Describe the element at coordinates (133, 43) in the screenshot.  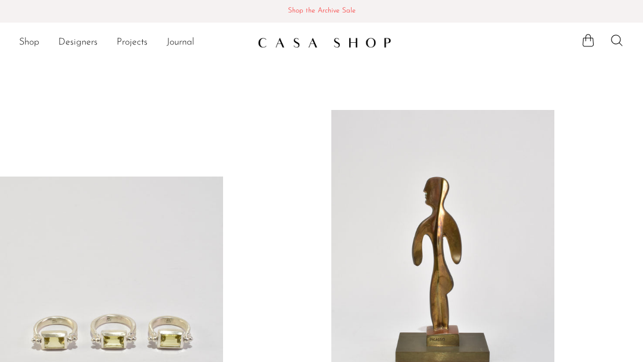
I see `ul: NEW HEADER MENU` at that location.